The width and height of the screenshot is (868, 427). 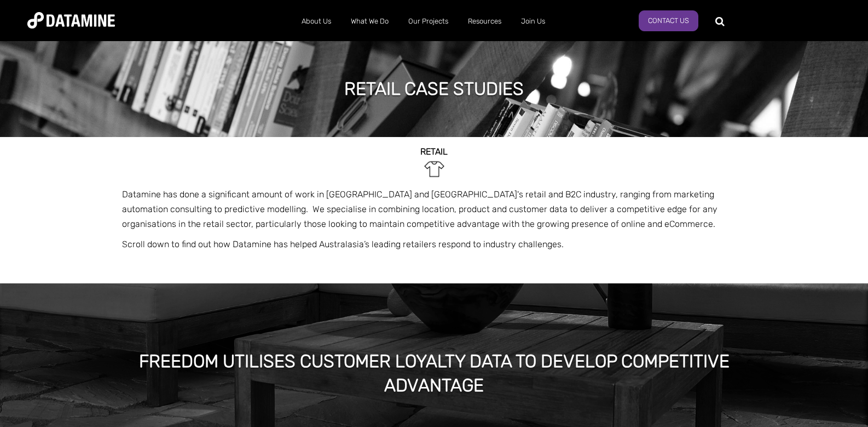 What do you see at coordinates (434, 373) in the screenshot?
I see `h1: Freedom Utilises Customer Loyalty Data to Develop Competitive Advantage` at bounding box center [434, 373].